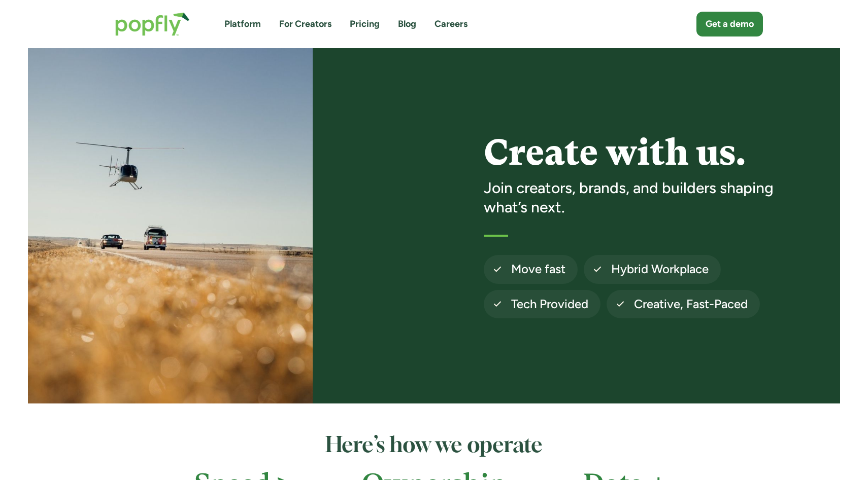 This screenshot has height=480, width=868. What do you see at coordinates (305, 24) in the screenshot?
I see `a: For Creators` at bounding box center [305, 24].